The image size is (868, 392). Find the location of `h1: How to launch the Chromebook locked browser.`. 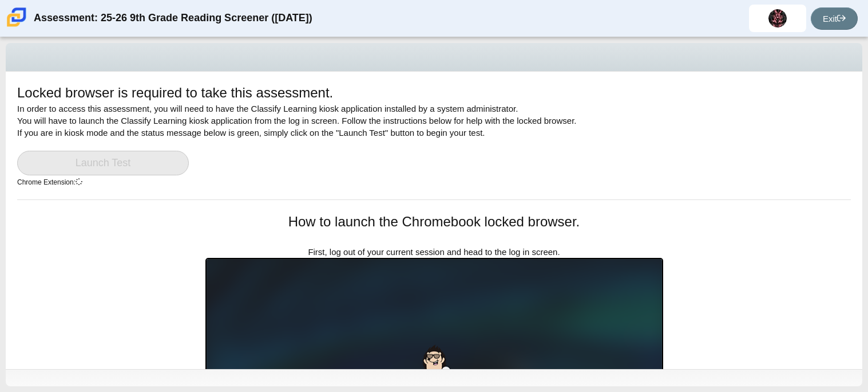

h1: How to launch the Chromebook locked browser. is located at coordinates (434, 221).